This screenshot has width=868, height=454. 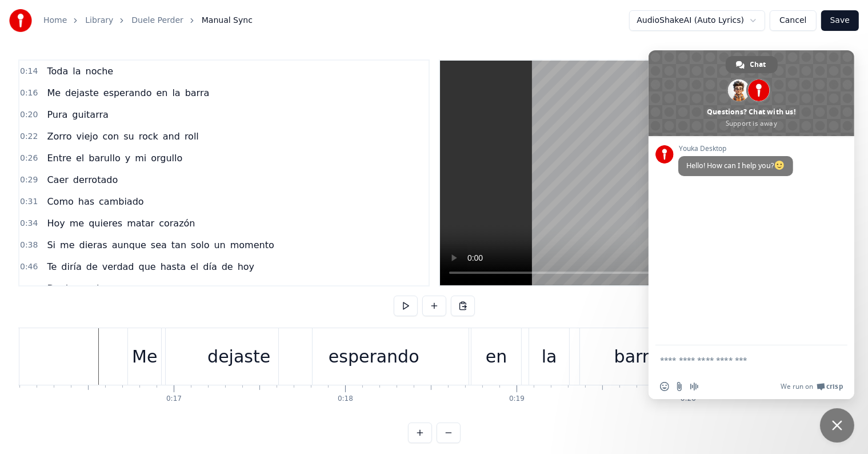 What do you see at coordinates (200, 244) in the screenshot?
I see `span: solo` at bounding box center [200, 244].